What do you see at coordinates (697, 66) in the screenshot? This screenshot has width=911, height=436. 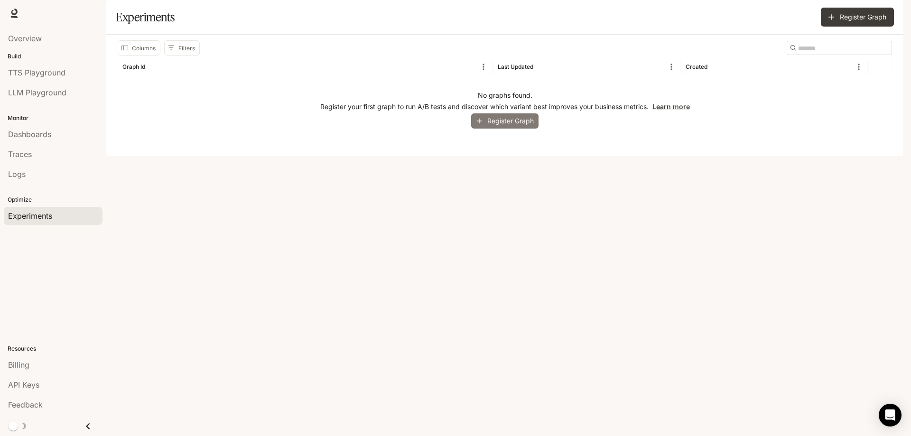 I see `div: Created` at bounding box center [697, 66].